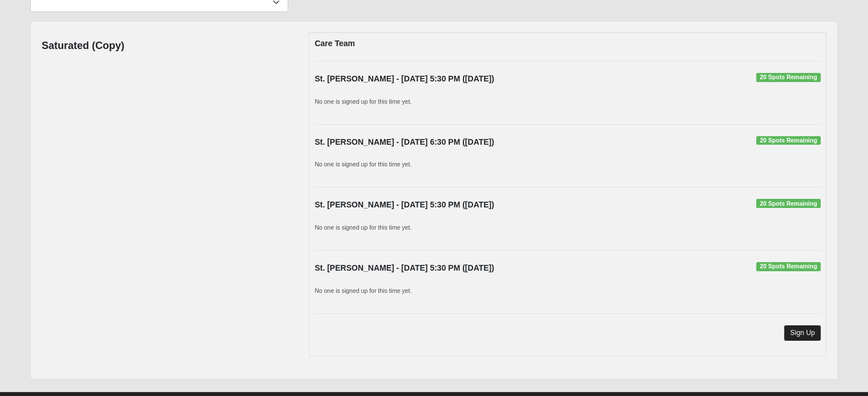 This screenshot has width=868, height=396. What do you see at coordinates (802, 333) in the screenshot?
I see `a: Sign Up` at bounding box center [802, 333].